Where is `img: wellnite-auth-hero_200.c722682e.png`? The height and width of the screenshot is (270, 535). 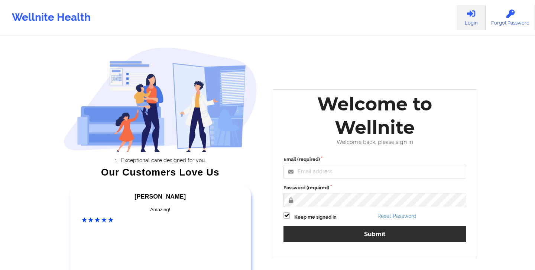 img: wellnite-auth-hero_200.c722682e.png is located at coordinates (161, 99).